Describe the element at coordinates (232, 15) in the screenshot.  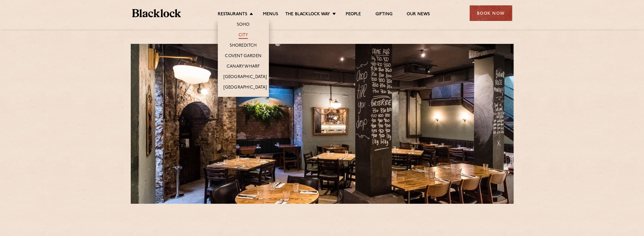
I see `a: Restaurants` at that location.